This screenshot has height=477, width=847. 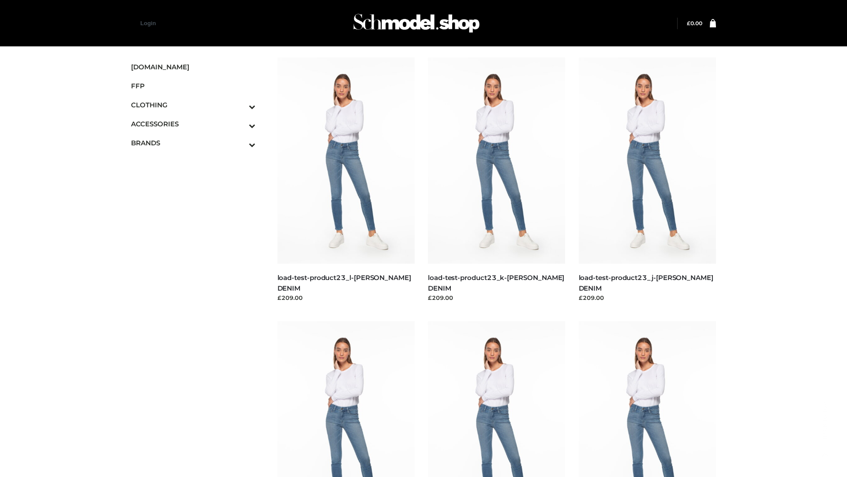 What do you see at coordinates (193, 86) in the screenshot?
I see `span: FFP` at bounding box center [193, 86].